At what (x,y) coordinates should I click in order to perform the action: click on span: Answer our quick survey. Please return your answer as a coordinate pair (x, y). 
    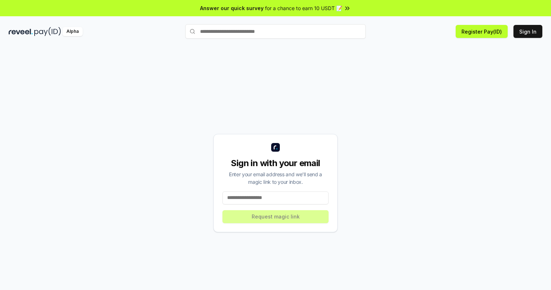
    Looking at the image, I should click on (232, 8).